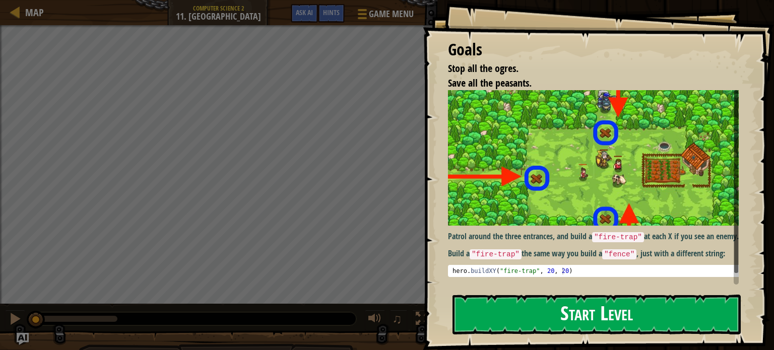 The width and height of the screenshot is (774, 350). Describe the element at coordinates (490, 83) in the screenshot. I see `span: Save all the peasants.` at that location.